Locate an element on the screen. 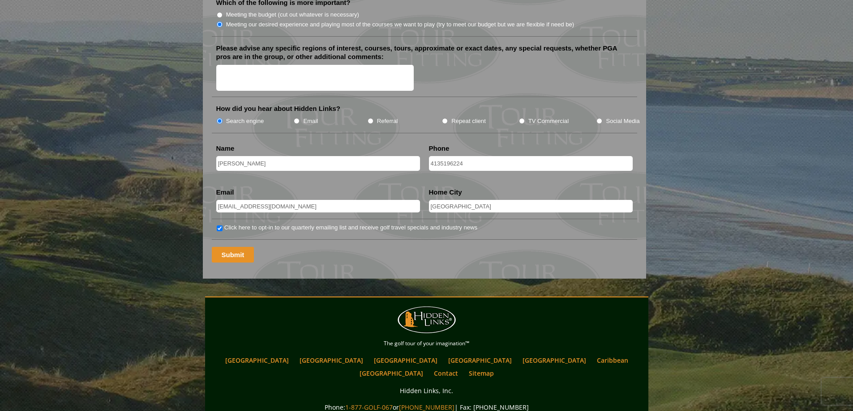 The width and height of the screenshot is (853, 411). label: Meeting our desired experience and playing most of the courses we want to play (try to meet our b... is located at coordinates (400, 25).